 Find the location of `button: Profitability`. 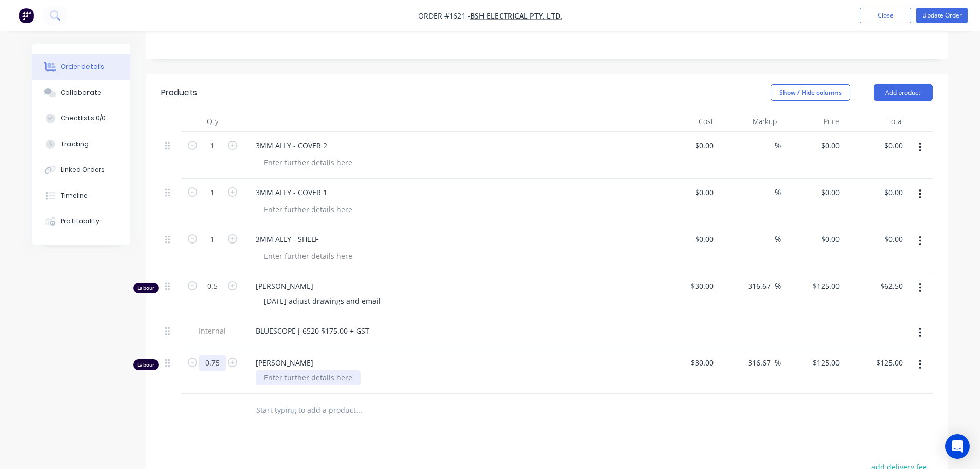

button: Profitability is located at coordinates (82, 222).